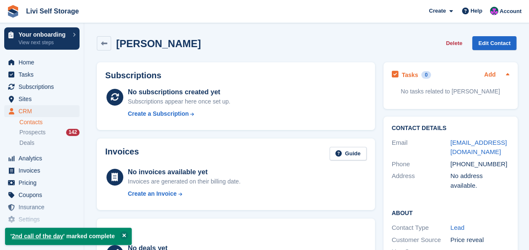  I want to click on a: Lead, so click(457, 227).